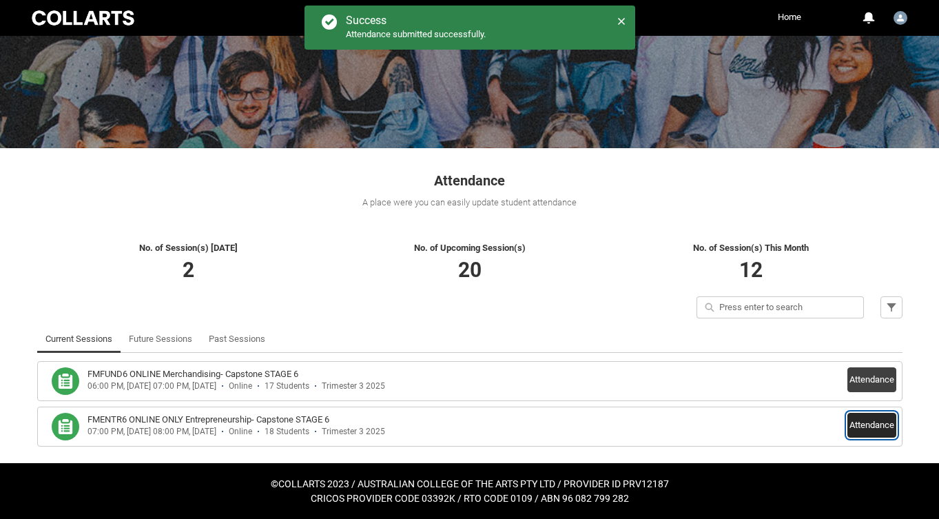 The image size is (939, 519). I want to click on button: Filter, so click(891, 307).